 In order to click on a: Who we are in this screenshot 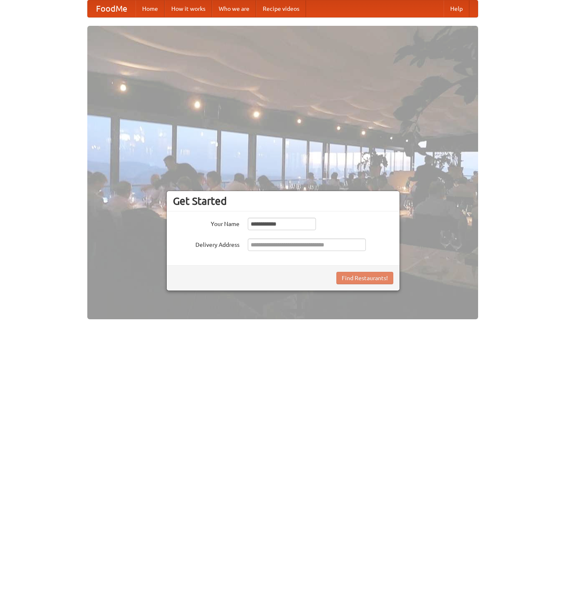, I will do `click(234, 9)`.